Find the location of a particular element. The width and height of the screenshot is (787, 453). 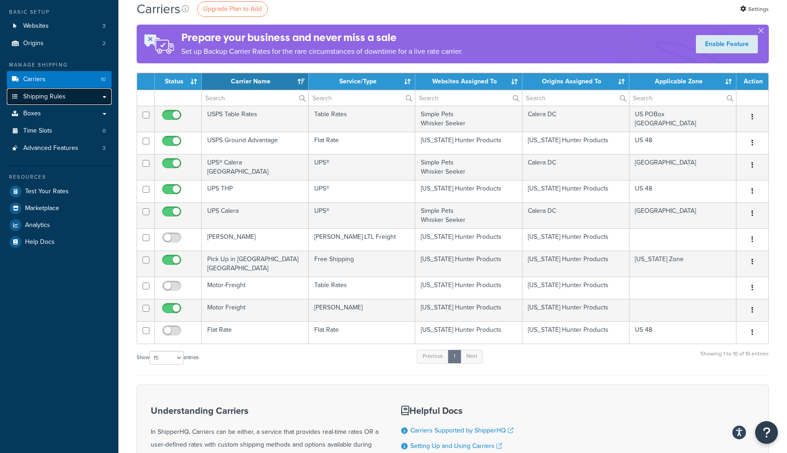

td: UPS Calera is located at coordinates (255, 215).